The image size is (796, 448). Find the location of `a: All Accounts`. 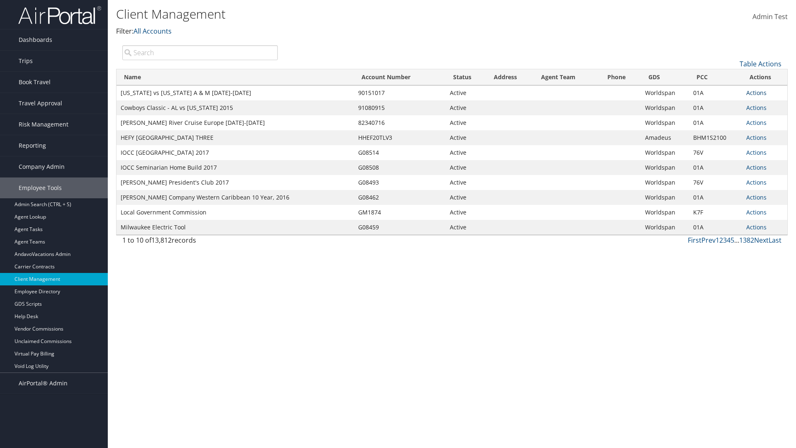

a: All Accounts is located at coordinates (153, 31).